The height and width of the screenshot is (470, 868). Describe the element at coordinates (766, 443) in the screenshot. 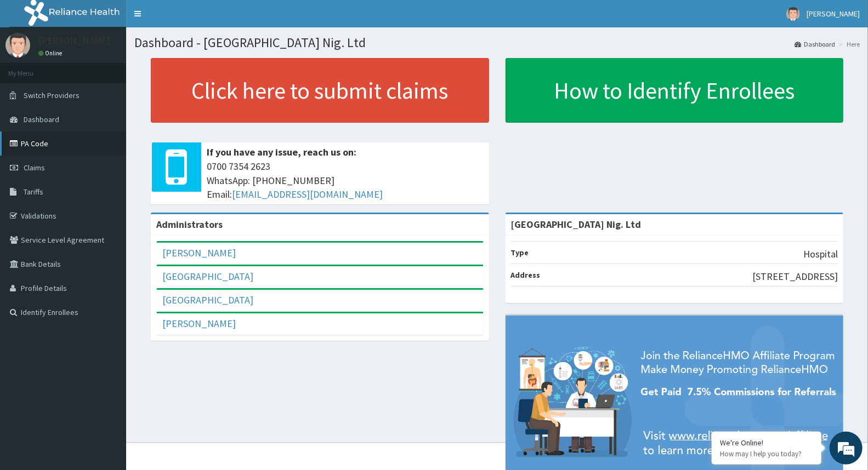

I see `div: We're Online!` at that location.